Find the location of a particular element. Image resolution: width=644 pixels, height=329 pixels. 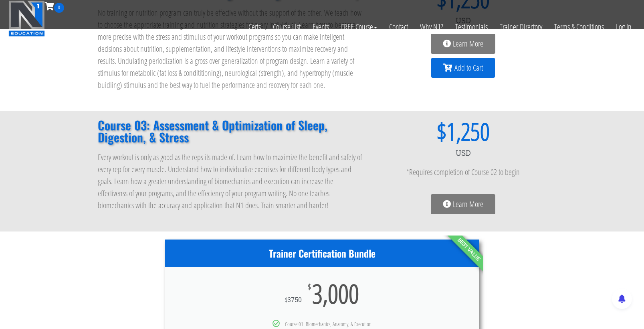

span: 3,000 is located at coordinates (335, 293).